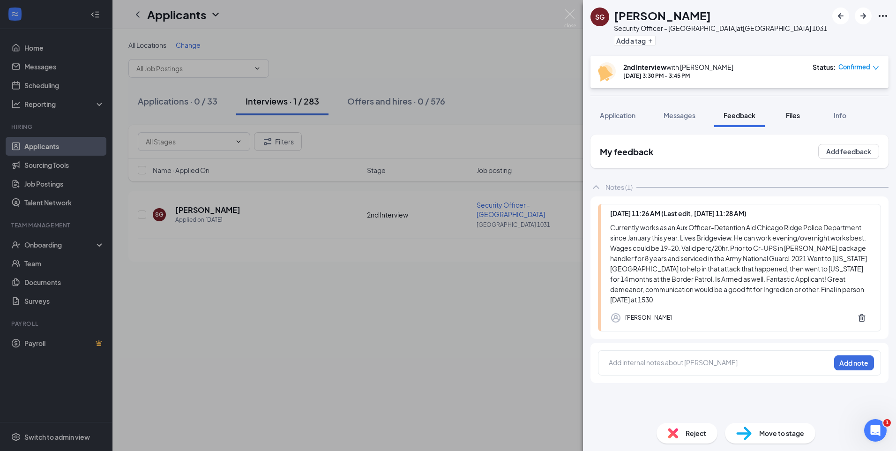  I want to click on span: Messages, so click(679, 115).